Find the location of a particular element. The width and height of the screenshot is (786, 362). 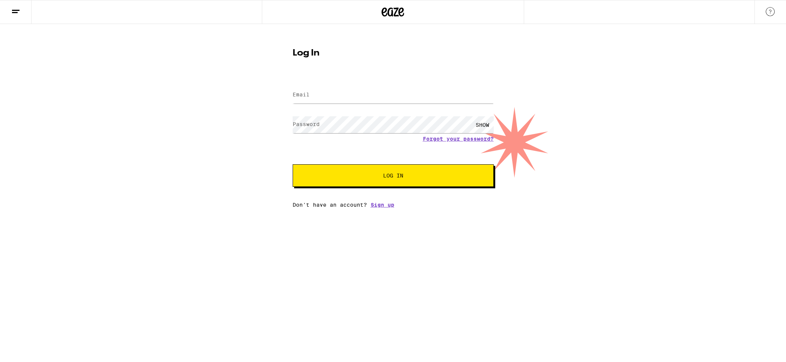

label: Password is located at coordinates (306, 124).